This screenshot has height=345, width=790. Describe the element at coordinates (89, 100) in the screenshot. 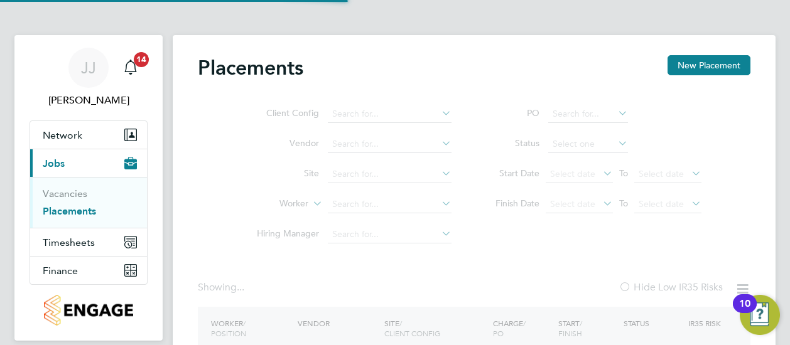

I see `span: Julie Jackson` at that location.